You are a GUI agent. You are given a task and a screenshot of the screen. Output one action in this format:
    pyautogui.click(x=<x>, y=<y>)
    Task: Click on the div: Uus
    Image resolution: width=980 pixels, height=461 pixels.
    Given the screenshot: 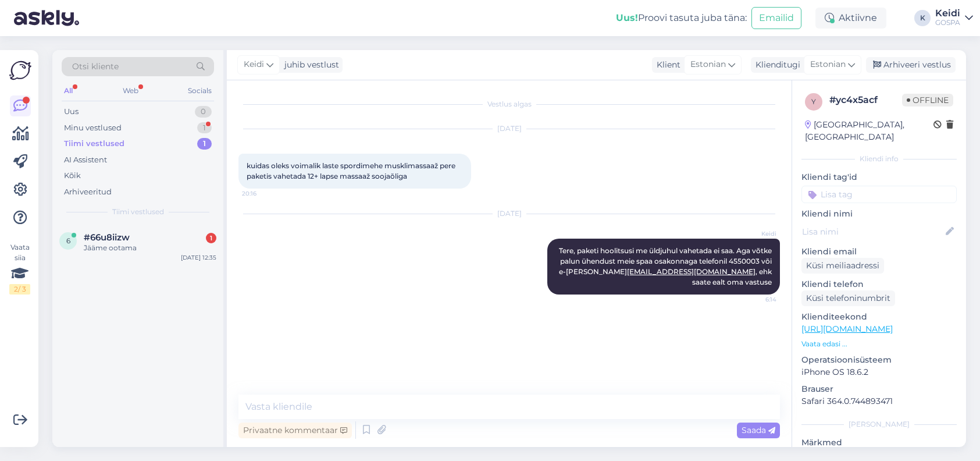 What is the action you would take?
    pyautogui.click(x=71, y=111)
    